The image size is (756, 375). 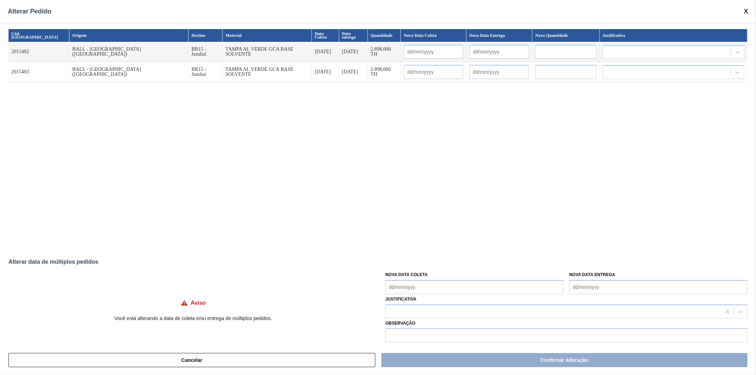 What do you see at coordinates (193, 318) in the screenshot?
I see `p: Você está alterando a data de coleta e/ou entrega de múltiplos pedidos.` at bounding box center [193, 318].